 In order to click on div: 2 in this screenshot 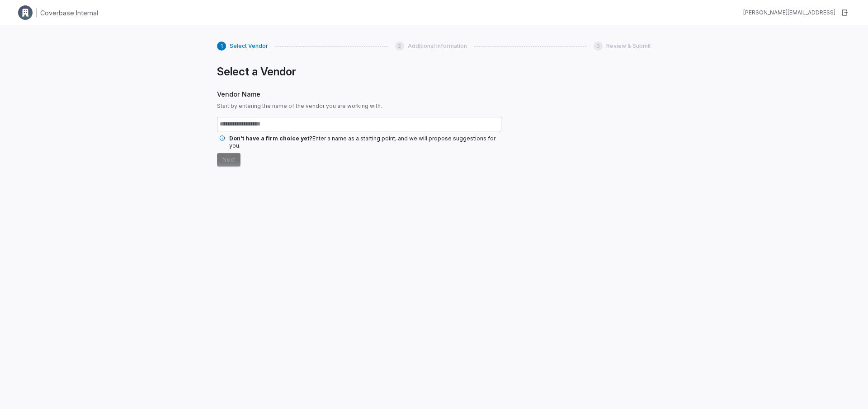, I will do `click(399, 46)`.